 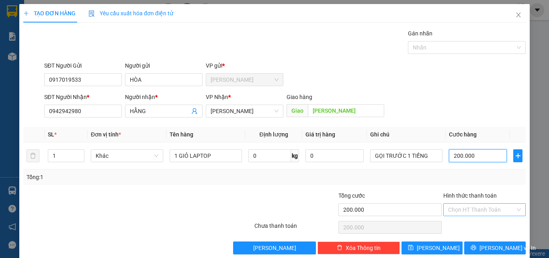 What do you see at coordinates (411, 248) in the screenshot?
I see `span: save` at bounding box center [411, 248].